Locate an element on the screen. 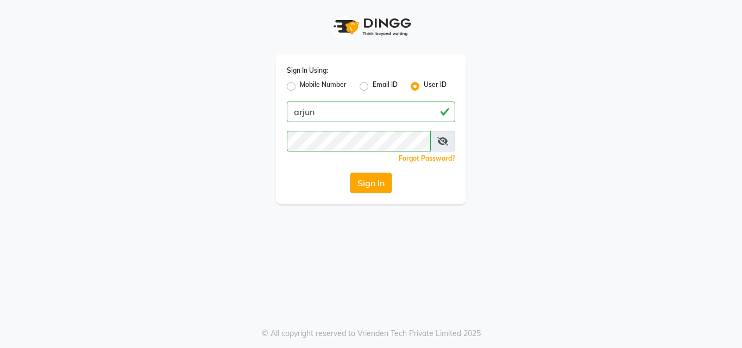 This screenshot has height=348, width=742. label: User ID is located at coordinates (435, 86).